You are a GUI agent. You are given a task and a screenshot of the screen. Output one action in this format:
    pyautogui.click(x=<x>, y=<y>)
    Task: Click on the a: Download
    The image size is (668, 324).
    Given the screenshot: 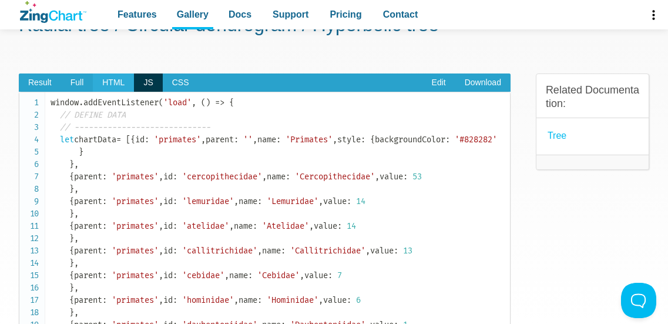 What is the action you would take?
    pyautogui.click(x=483, y=83)
    